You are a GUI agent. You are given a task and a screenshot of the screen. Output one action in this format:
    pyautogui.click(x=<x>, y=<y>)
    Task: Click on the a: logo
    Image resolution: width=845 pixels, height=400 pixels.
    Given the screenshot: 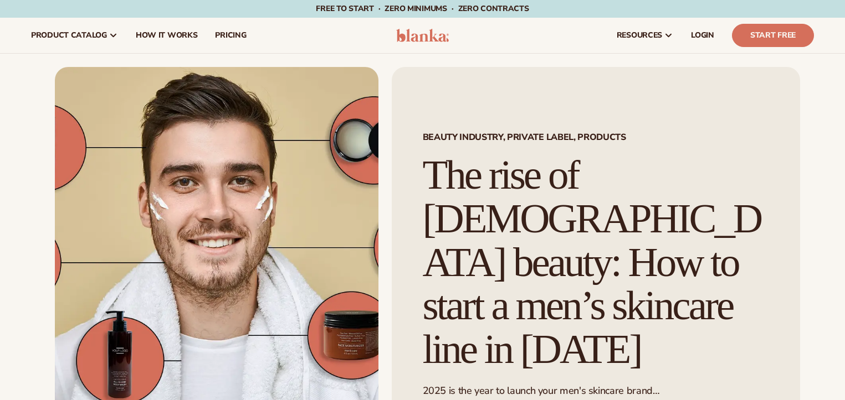 What is the action you would take?
    pyautogui.click(x=422, y=35)
    